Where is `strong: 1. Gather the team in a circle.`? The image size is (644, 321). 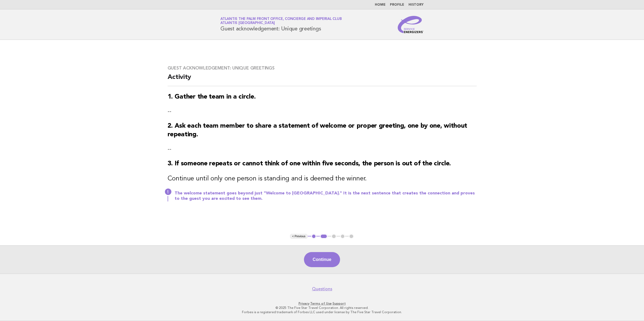
strong: 1. Gather the team in a circle. is located at coordinates (212, 97).